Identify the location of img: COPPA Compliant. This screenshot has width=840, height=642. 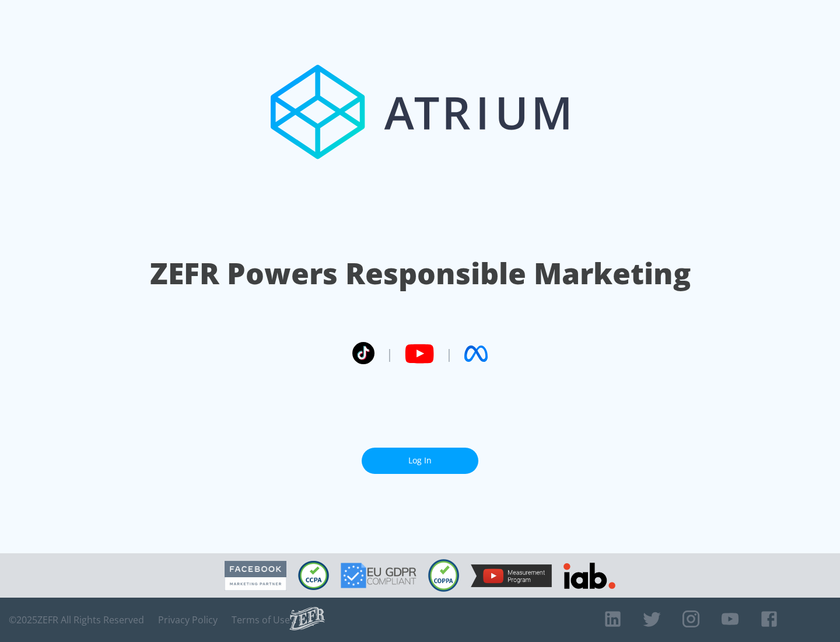
(444, 576).